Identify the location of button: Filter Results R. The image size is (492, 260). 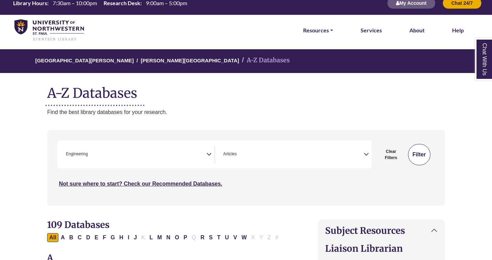
(203, 238).